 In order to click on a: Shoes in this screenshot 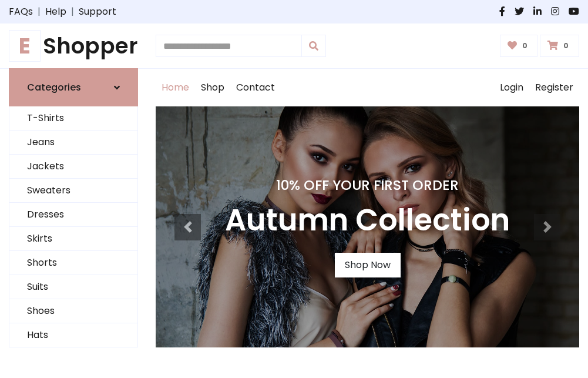, I will do `click(74, 311)`.